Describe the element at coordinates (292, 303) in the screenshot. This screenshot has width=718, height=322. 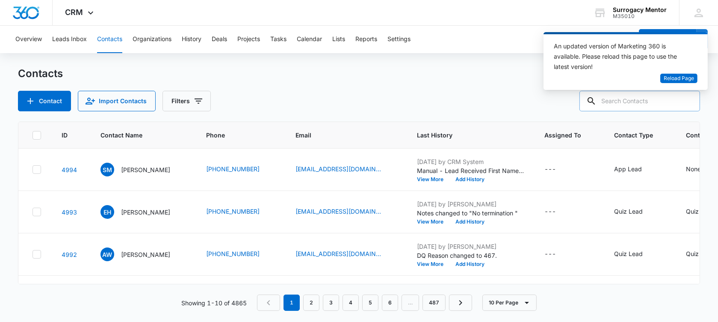
I see `em: 1` at that location.